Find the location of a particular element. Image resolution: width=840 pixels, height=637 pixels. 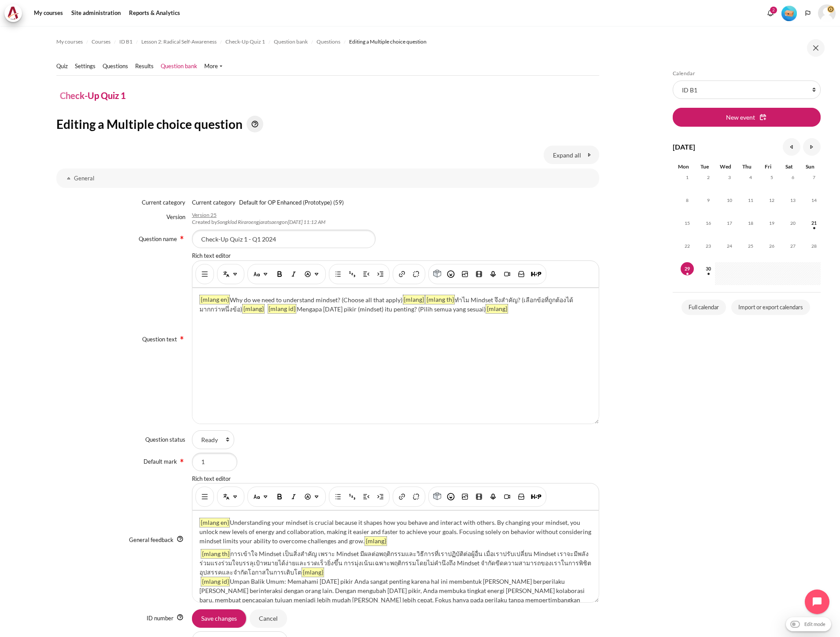

span: 11 is located at coordinates (750, 200).